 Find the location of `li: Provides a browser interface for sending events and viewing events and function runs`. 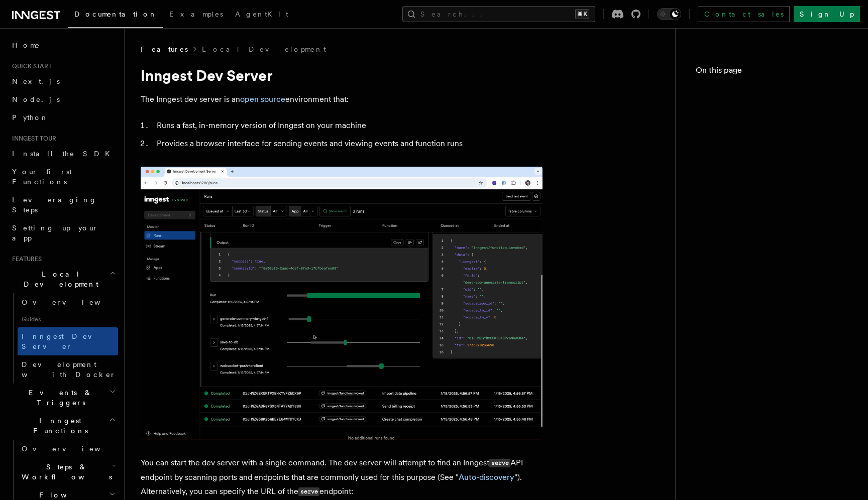

li: Provides a browser interface for sending events and viewing events and function runs is located at coordinates (348, 144).